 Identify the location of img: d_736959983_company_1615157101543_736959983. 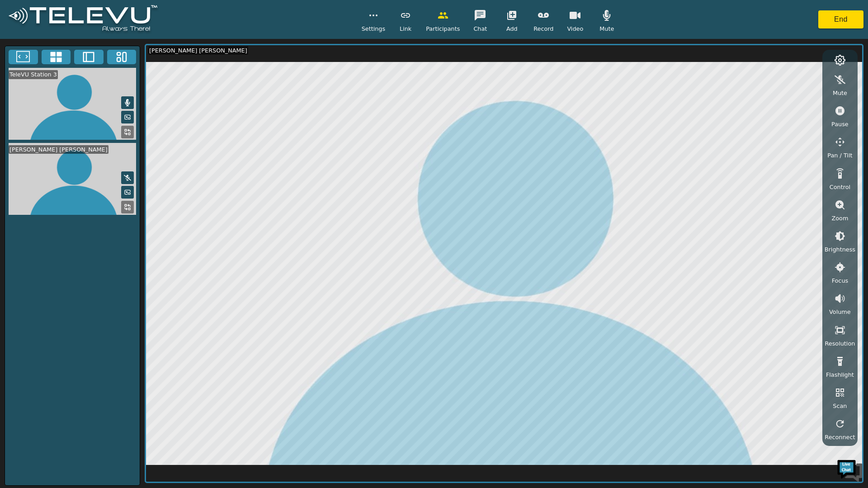
(27, 53).